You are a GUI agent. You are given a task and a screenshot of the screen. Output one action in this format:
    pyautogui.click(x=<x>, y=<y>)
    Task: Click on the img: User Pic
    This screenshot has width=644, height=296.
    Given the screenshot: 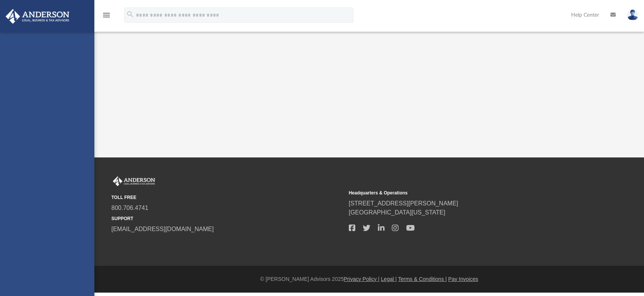 What is the action you would take?
    pyautogui.click(x=633, y=14)
    